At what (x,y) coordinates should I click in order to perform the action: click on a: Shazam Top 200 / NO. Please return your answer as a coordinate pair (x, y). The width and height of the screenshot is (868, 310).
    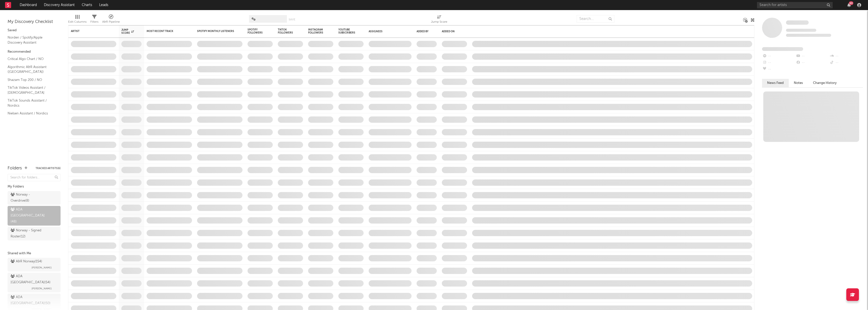
    Looking at the image, I should click on (31, 80).